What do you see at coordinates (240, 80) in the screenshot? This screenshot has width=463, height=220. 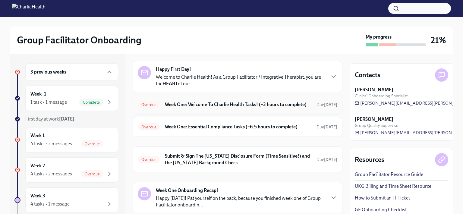 I see `p: Welcome to Charlie Health! As a Group Facilitator / Integrative Therapist, you are the of our...` at bounding box center [240, 80].